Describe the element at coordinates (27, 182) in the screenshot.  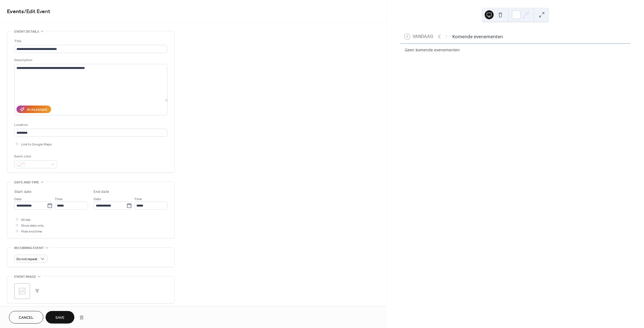
I see `span: Date and time` at that location.